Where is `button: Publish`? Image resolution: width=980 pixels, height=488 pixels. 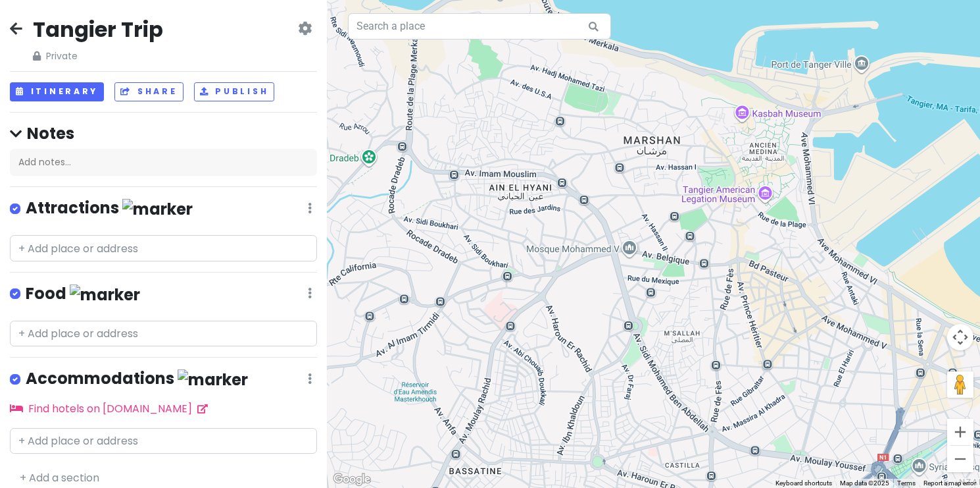 button: Publish is located at coordinates (234, 92).